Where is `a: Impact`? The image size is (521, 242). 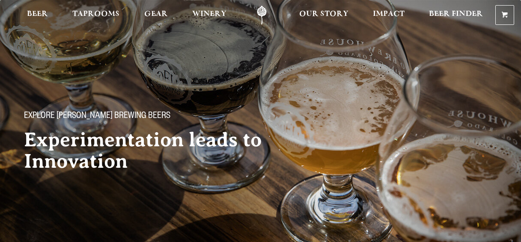 a: Impact is located at coordinates (389, 15).